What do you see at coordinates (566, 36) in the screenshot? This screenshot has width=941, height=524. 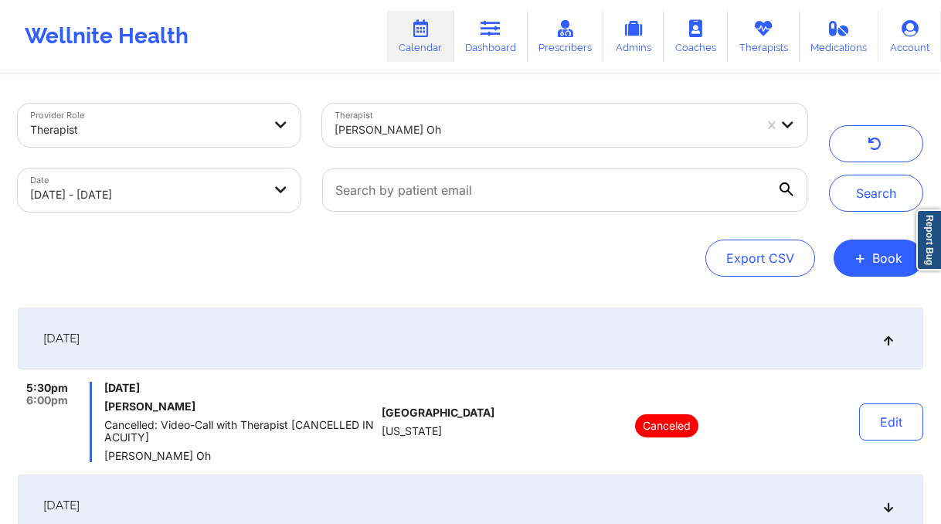 I see `a: Prescribers` at bounding box center [566, 36].